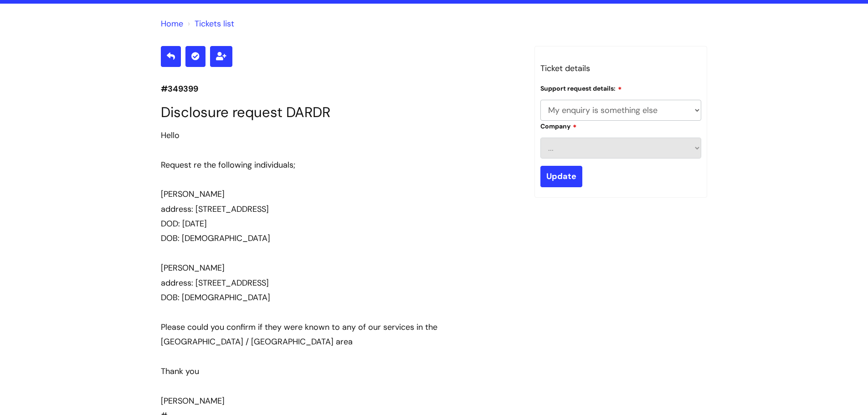  I want to click on label: Support request details:, so click(580, 88).